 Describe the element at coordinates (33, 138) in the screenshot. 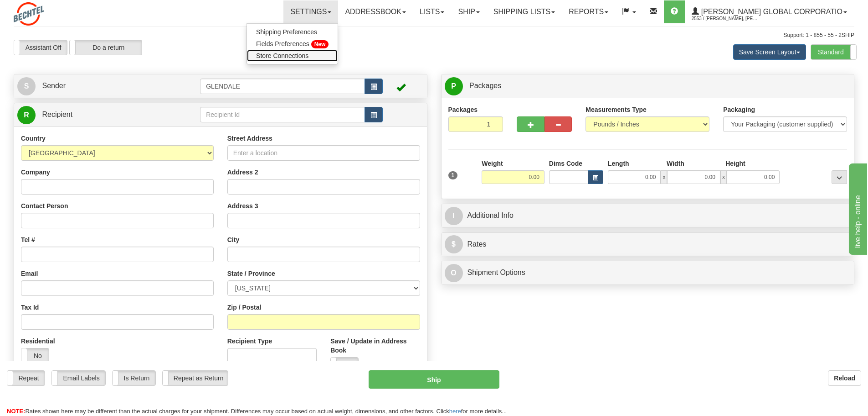

I see `label: Country` at that location.